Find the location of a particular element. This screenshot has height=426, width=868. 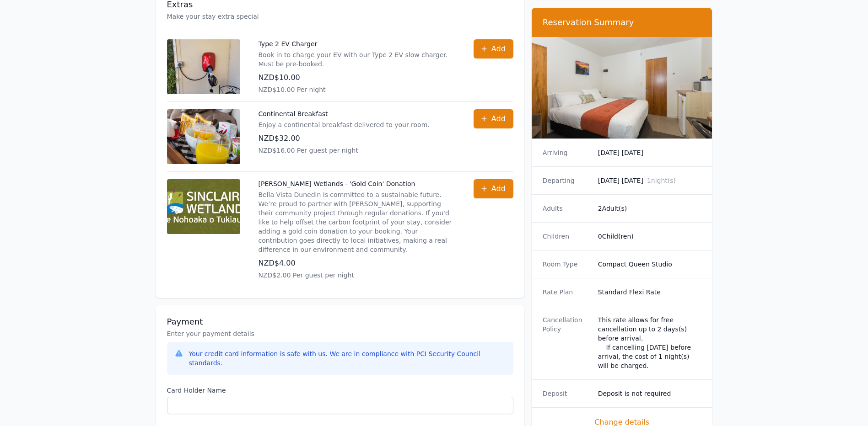

img: Compact Queen Studio is located at coordinates (622, 88).